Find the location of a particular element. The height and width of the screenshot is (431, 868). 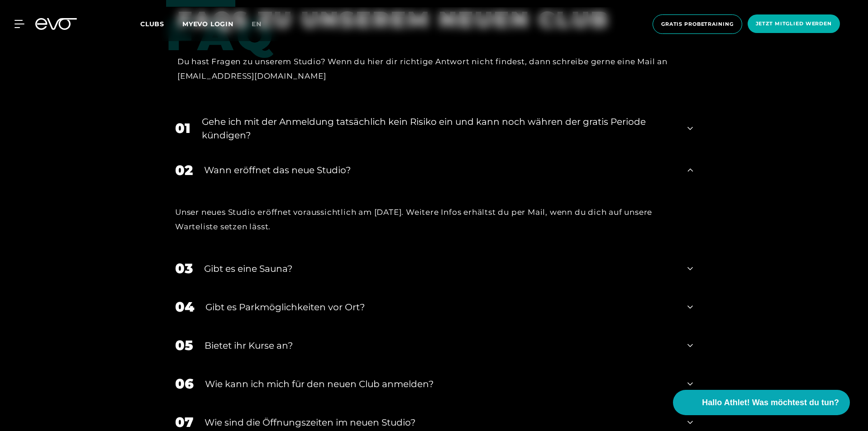

div: 01 is located at coordinates (182, 128).